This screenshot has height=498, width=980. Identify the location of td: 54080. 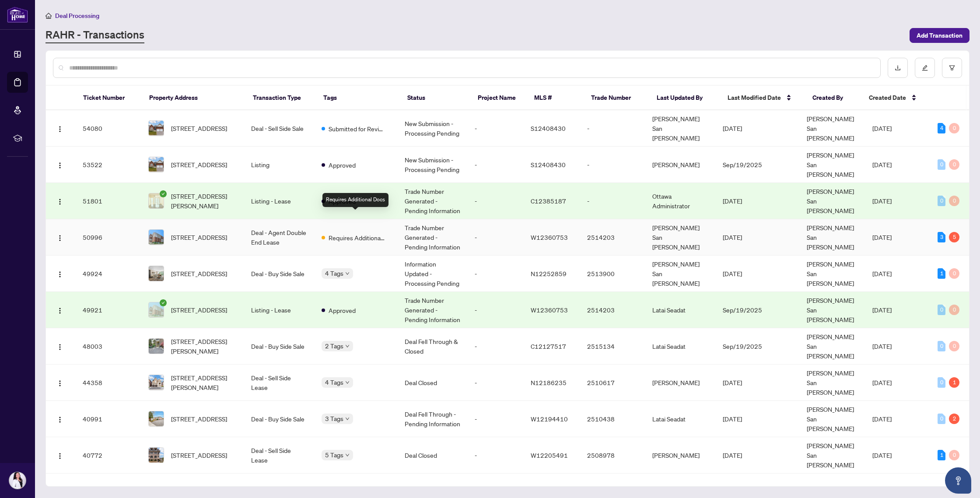
(108, 128).